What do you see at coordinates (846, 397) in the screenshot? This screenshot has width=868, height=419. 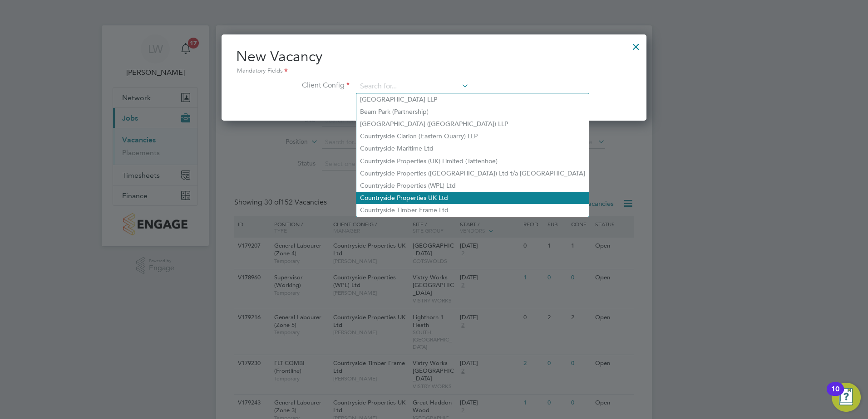 I see `button: Open Resource Center, 10 new notifications` at bounding box center [846, 397].